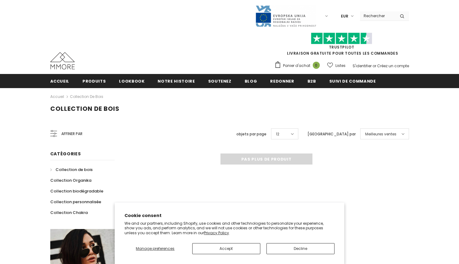  I want to click on span: B2B, so click(312, 81).